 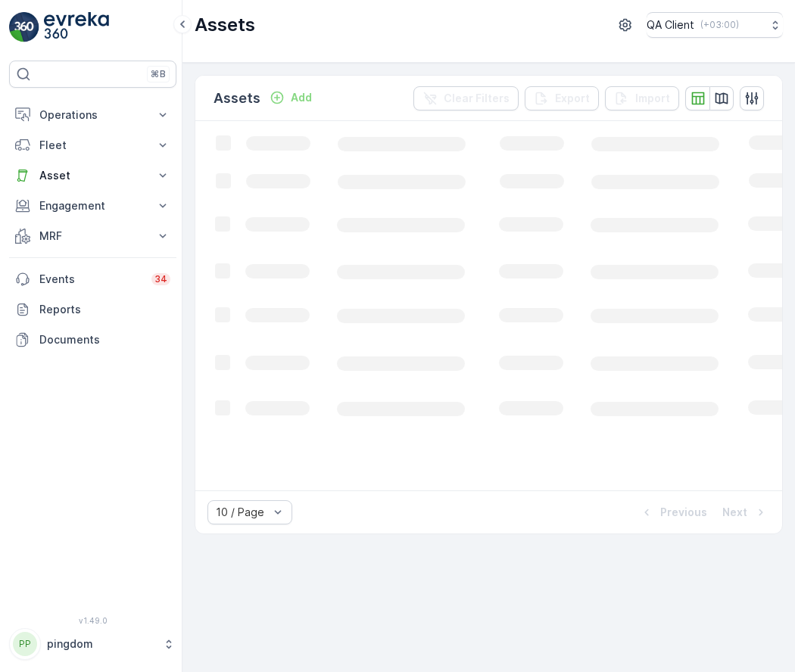 What do you see at coordinates (301, 98) in the screenshot?
I see `p: Add` at bounding box center [301, 98].